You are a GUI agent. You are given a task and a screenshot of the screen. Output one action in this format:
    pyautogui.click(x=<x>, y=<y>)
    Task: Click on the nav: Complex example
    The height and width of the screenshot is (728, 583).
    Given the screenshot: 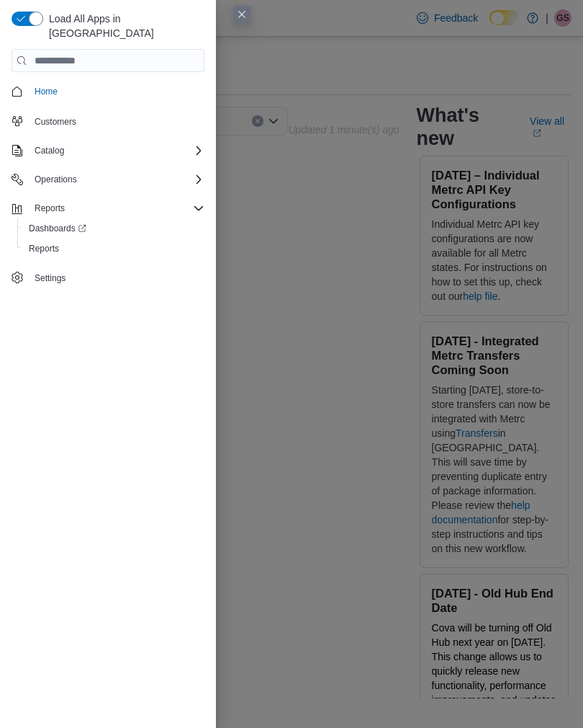 What is the action you would take?
    pyautogui.click(x=108, y=183)
    